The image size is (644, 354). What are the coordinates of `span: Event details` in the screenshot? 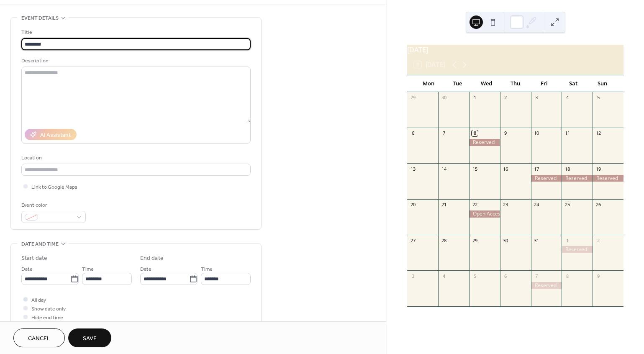 It's located at (40, 18).